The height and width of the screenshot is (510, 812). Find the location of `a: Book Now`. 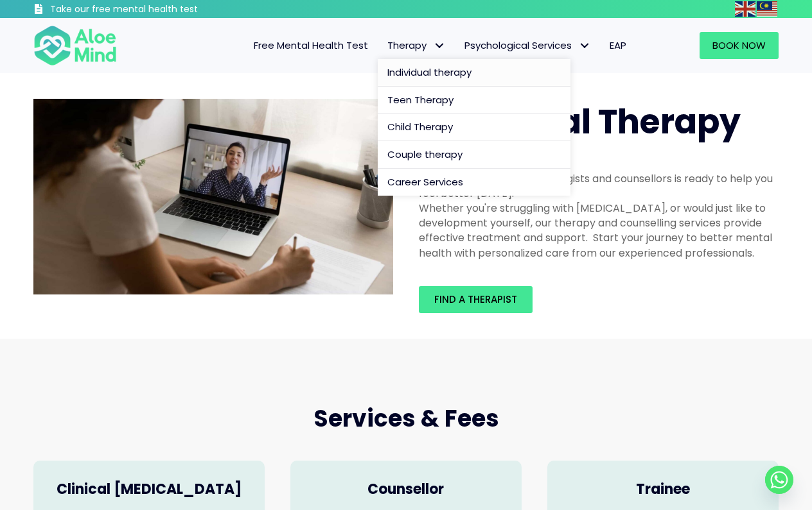

a: Book Now is located at coordinates (739, 46).